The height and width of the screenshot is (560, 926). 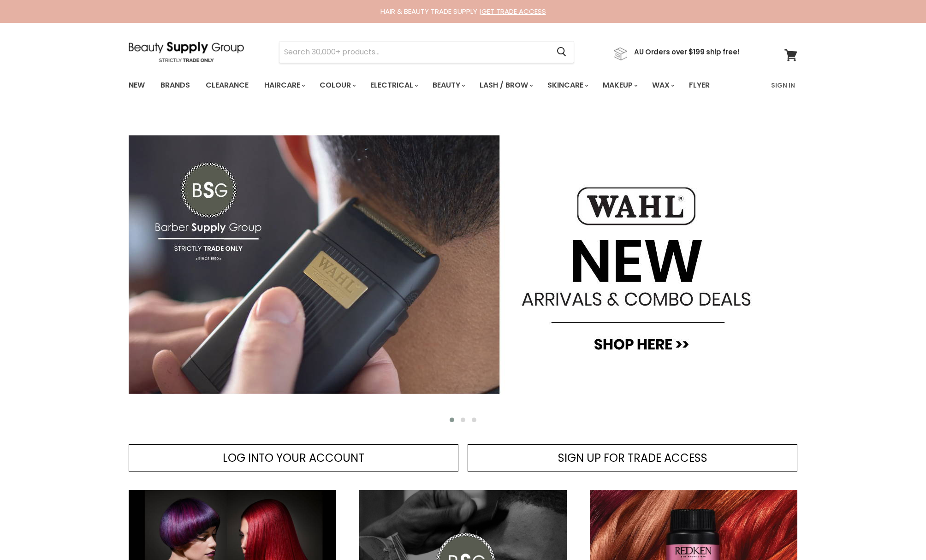 I want to click on a: GET TRADE ACCESS, so click(x=514, y=11).